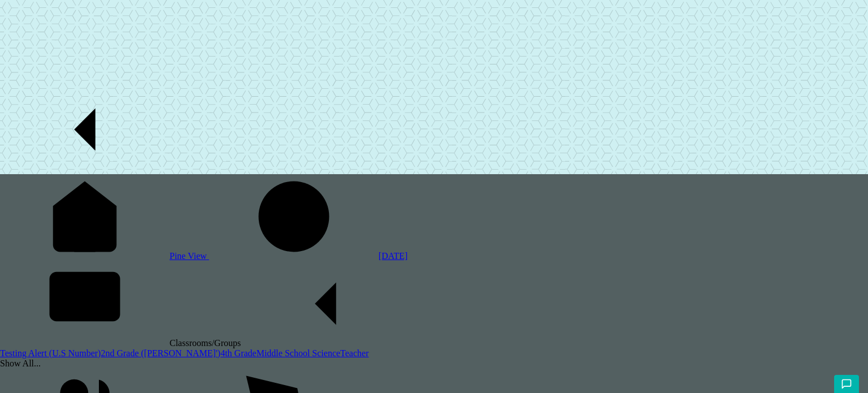  What do you see at coordinates (354, 353) in the screenshot?
I see `a: Teacher` at bounding box center [354, 353].